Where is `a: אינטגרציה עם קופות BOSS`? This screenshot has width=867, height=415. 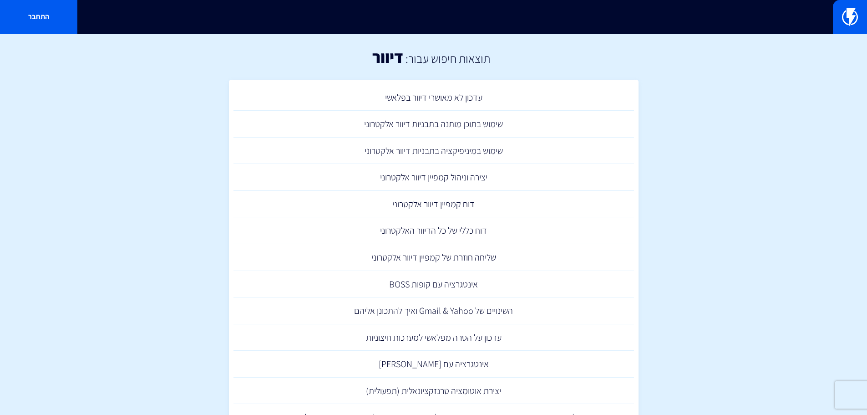
a: אינטגרציה עם קופות BOSS is located at coordinates (434, 284).